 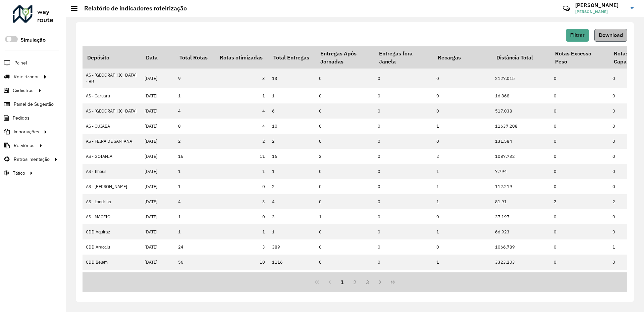 What do you see at coordinates (462, 57) in the screenshot?
I see `th: Recargas` at bounding box center [462, 57].